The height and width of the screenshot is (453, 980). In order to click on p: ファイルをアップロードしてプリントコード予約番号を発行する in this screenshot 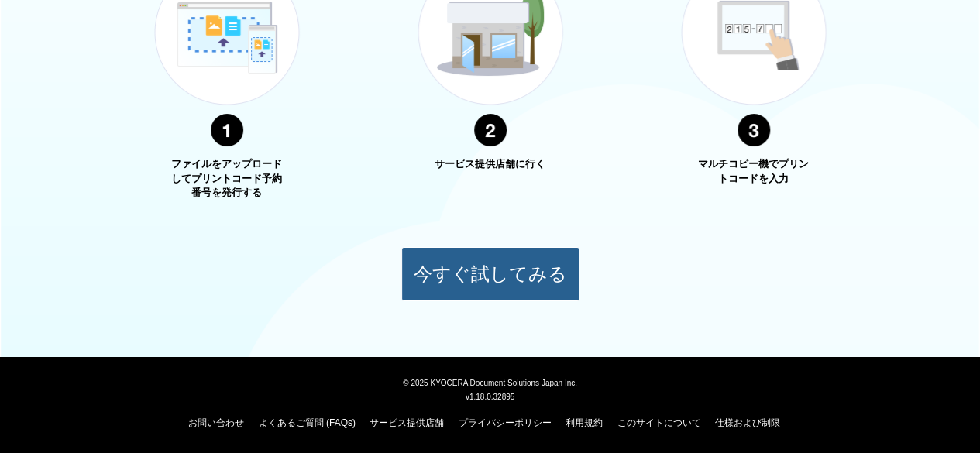, I will do `click(227, 179)`.